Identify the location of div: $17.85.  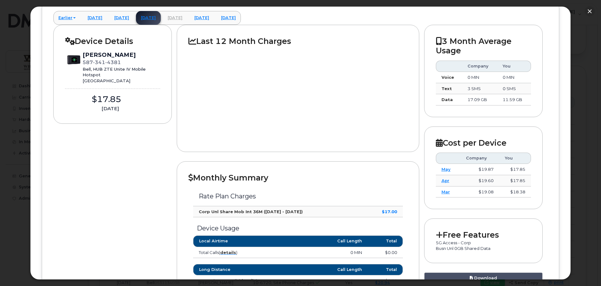
(106, 99).